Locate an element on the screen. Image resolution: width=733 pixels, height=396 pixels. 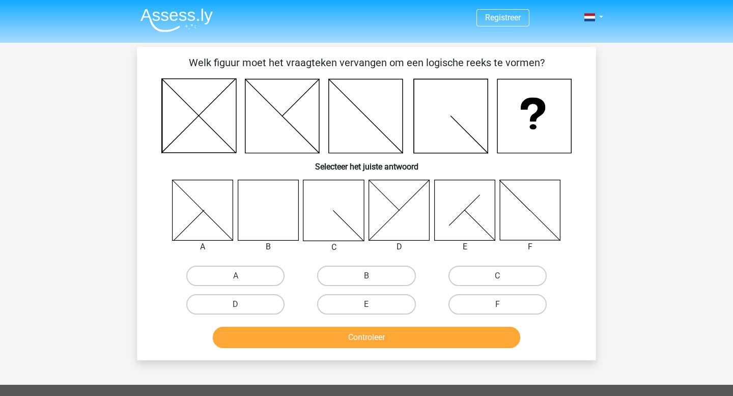
div: B is located at coordinates (268, 247).